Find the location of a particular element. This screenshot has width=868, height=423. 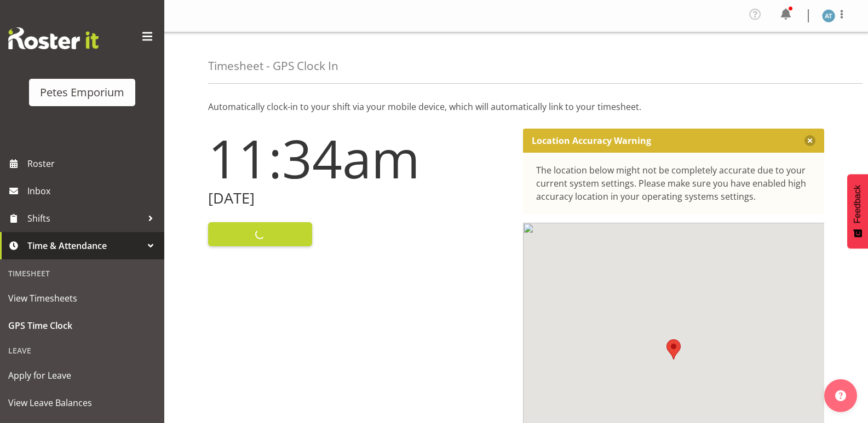

button: Feedback - Show survey is located at coordinates (858, 211).